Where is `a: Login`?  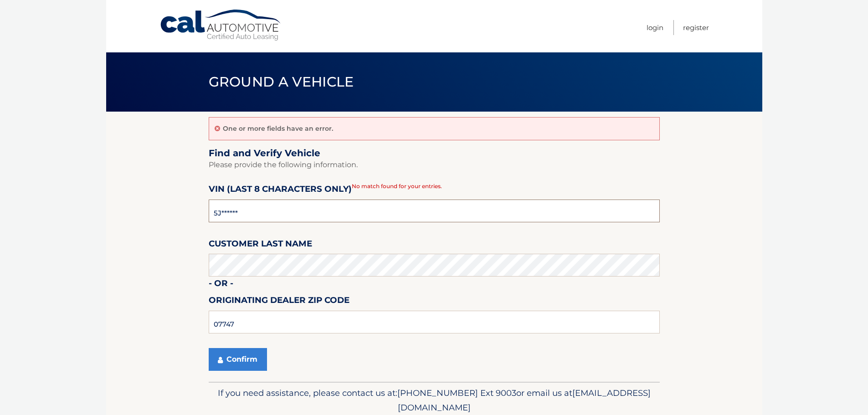
a: Login is located at coordinates (655, 27).